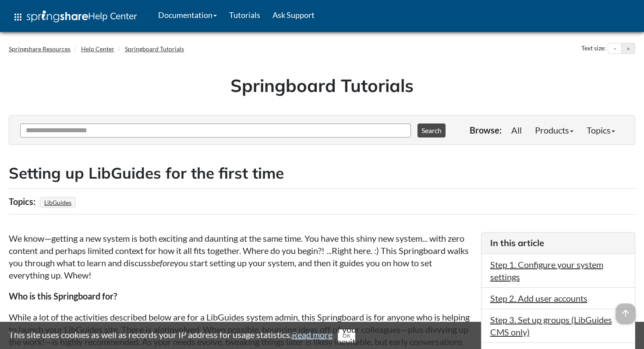  What do you see at coordinates (163, 330) in the screenshot?
I see `em: lot` at bounding box center [163, 330].